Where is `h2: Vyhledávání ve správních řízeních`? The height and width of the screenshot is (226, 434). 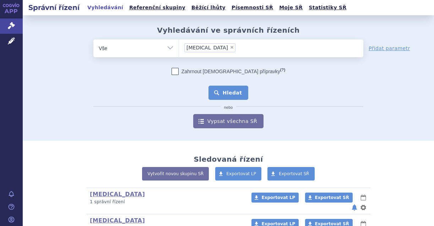
h2: Vyhledávání ve správních řízeních is located at coordinates (228, 30).